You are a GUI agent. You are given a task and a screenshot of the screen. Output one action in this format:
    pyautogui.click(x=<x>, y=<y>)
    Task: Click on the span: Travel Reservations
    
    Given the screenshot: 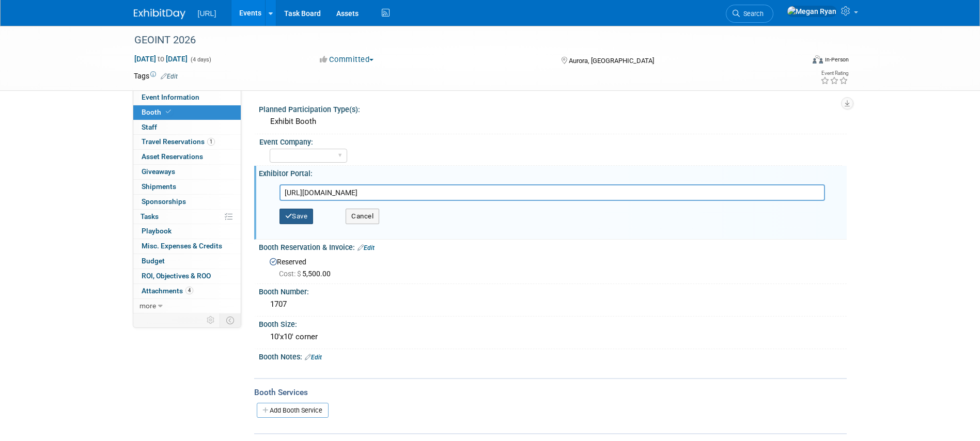 What is the action you would take?
    pyautogui.click(x=178, y=142)
    